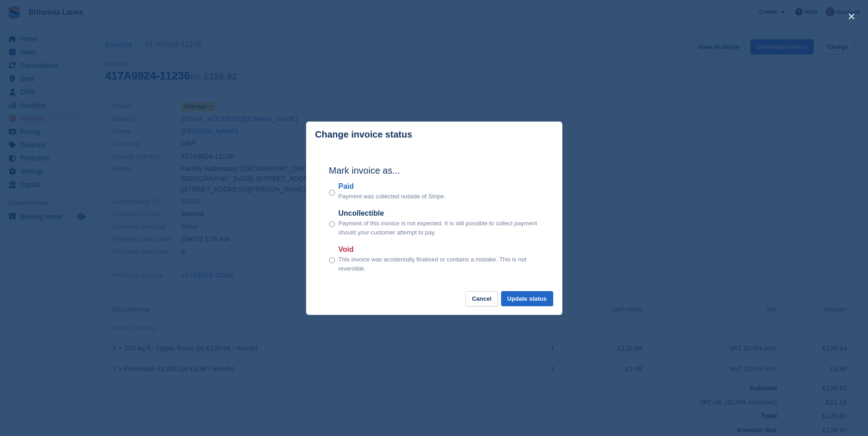  Describe the element at coordinates (434, 170) in the screenshot. I see `h2: Mark invoice as...` at that location.